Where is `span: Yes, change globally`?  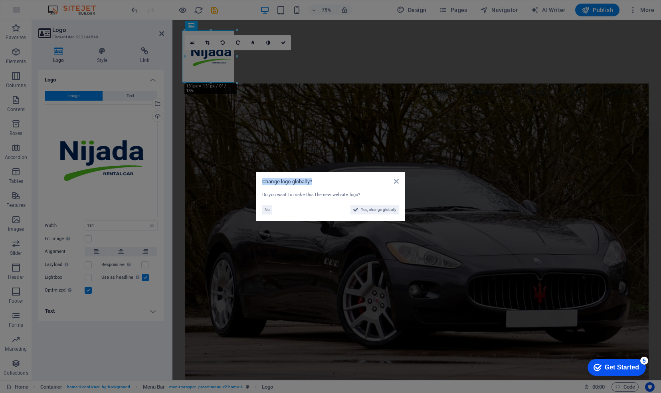 span: Yes, change globally is located at coordinates (378, 209).